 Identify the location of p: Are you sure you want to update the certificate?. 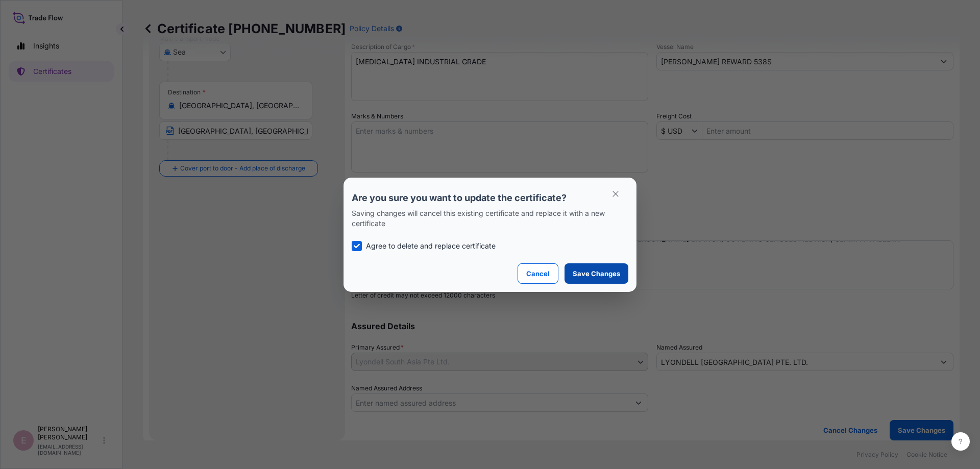
(490, 198).